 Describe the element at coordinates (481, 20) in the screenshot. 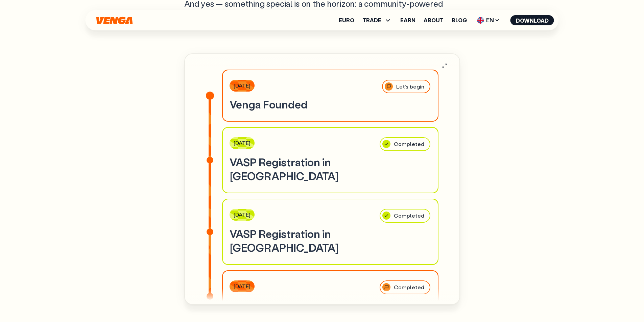

I see `img: flag-uk` at that location.